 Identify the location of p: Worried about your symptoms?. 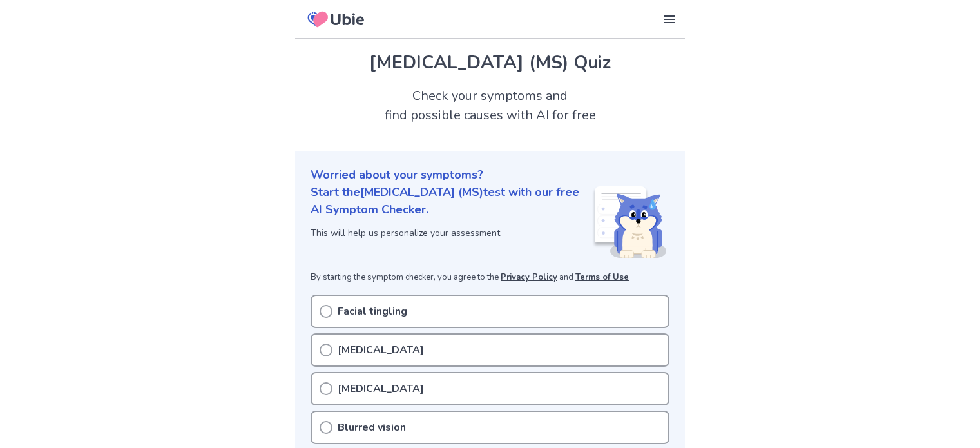
(490, 175).